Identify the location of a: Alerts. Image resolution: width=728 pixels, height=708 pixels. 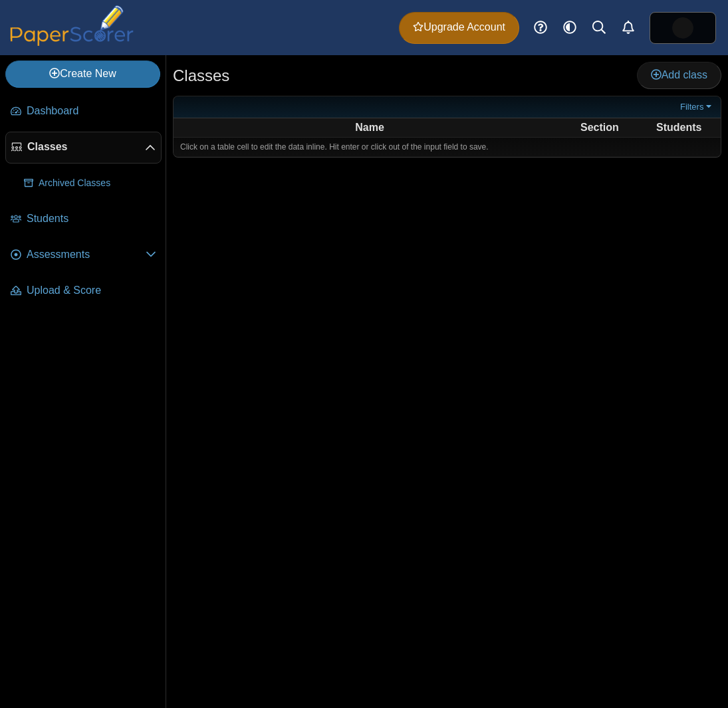
(628, 28).